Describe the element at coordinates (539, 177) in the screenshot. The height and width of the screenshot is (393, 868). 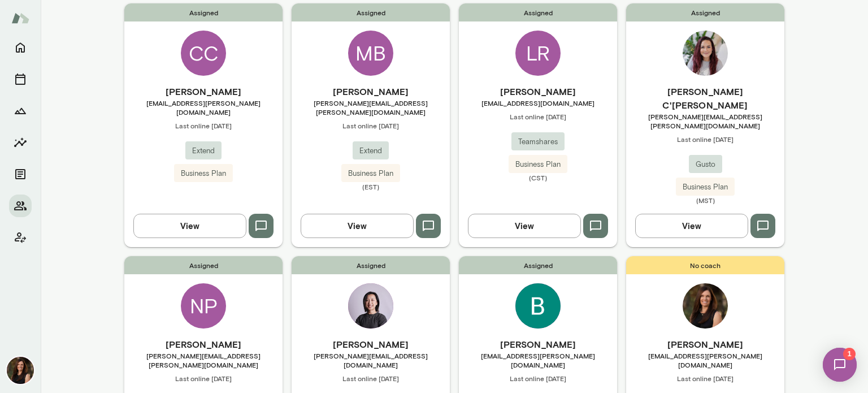
I see `span: (CST)` at that location.